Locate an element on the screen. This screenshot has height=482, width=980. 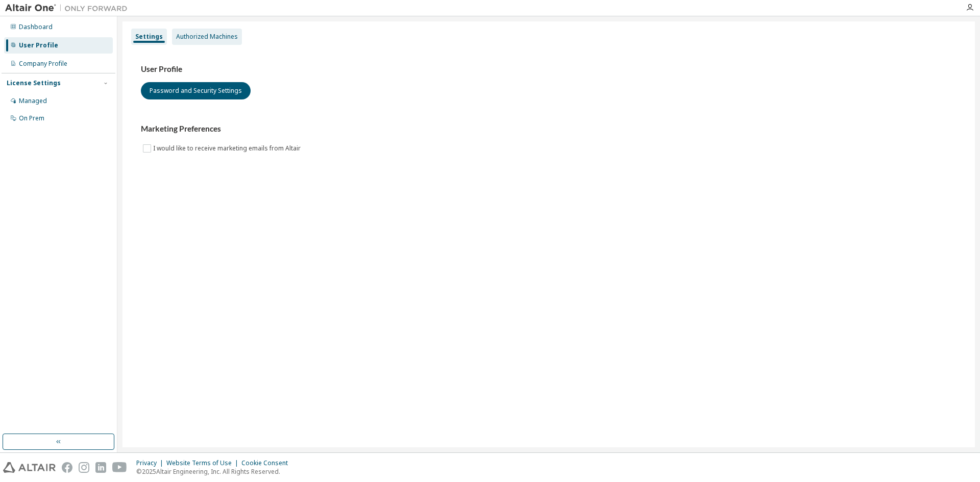
div: Dashboard is located at coordinates (35, 27).